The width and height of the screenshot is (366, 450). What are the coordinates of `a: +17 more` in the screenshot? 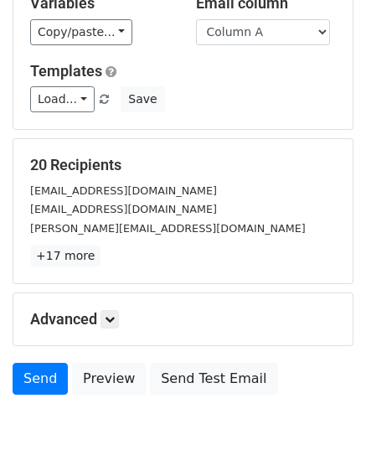 It's located at (65, 255).